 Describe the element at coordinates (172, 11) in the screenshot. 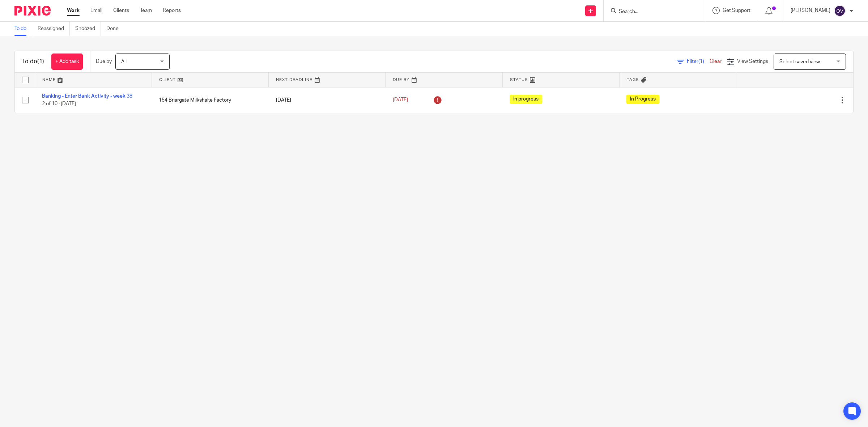

I see `a: Reports` at that location.